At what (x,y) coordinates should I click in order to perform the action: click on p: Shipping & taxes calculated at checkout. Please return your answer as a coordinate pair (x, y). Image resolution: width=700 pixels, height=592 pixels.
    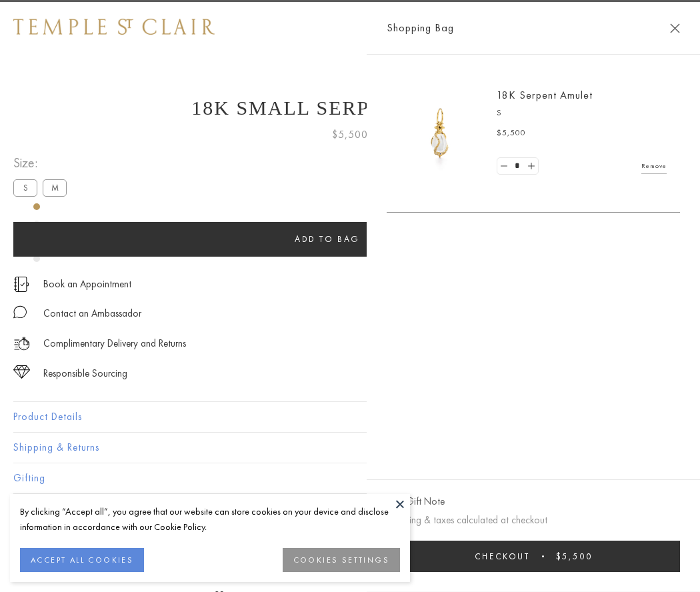
    Looking at the image, I should click on (533, 520).